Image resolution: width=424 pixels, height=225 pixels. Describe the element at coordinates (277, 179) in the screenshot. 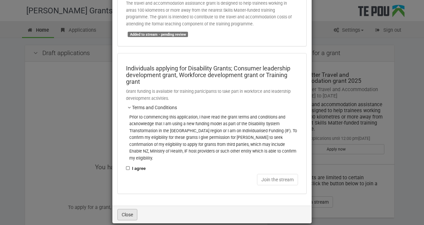

I see `button: Join the stream` at that location.